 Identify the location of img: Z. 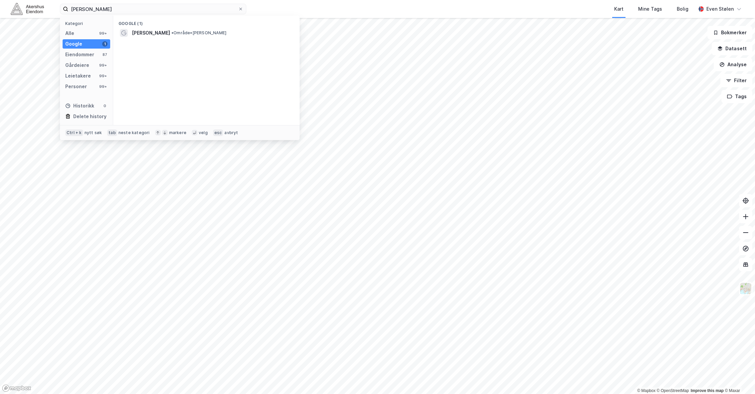
(746, 289).